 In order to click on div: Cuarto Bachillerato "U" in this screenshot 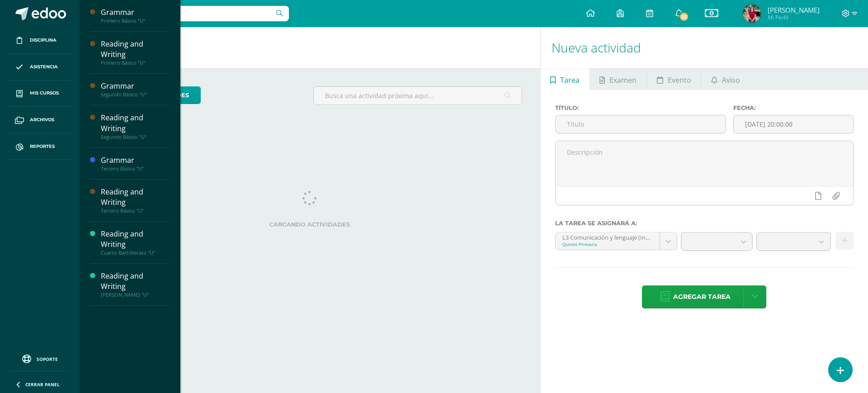, I will do `click(135, 253)`.